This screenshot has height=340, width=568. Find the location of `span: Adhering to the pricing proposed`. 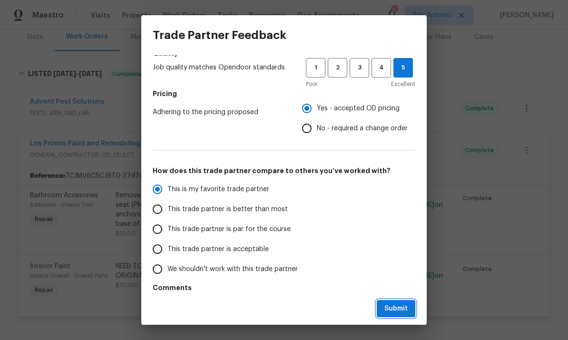

span: Adhering to the pricing proposed is located at coordinates (220, 112).